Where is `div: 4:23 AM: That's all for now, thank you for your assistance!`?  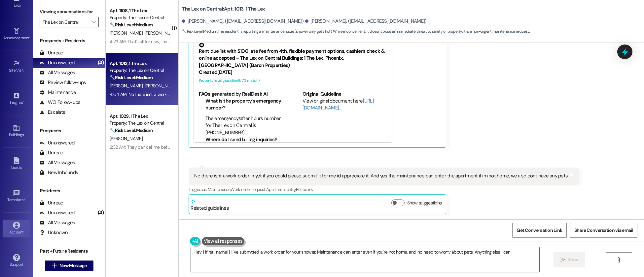 div: 4:23 AM: That's all for now, thank you for your assistance! is located at coordinates (164, 41).